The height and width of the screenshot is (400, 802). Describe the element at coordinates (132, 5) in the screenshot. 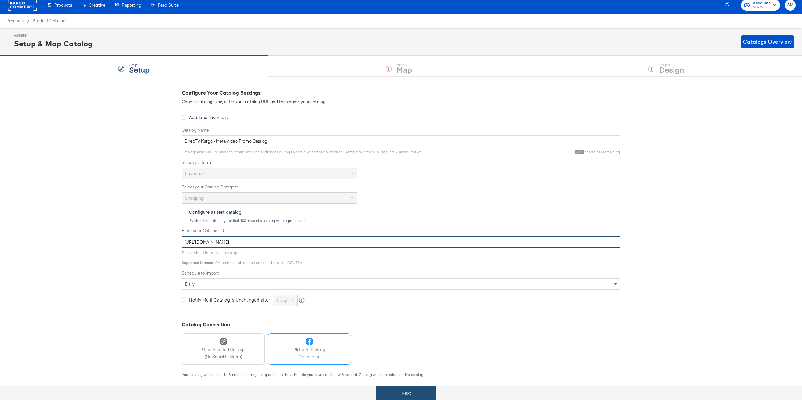

I see `span: Reporting` at that location.